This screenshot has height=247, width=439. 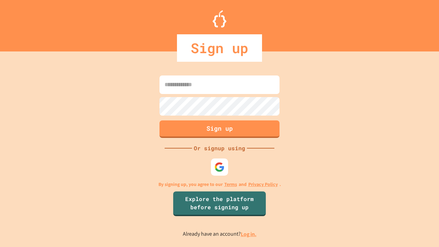 I want to click on a: Terms, so click(x=231, y=184).